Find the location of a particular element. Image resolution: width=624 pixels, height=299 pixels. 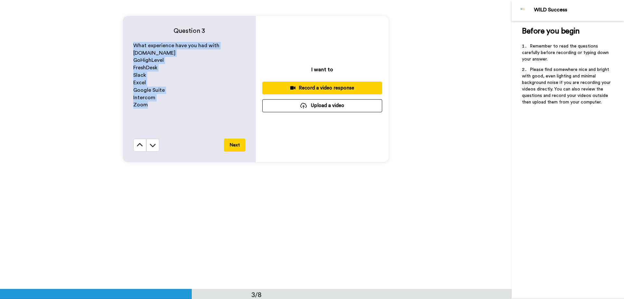

span: Intercom is located at coordinates (144, 98).